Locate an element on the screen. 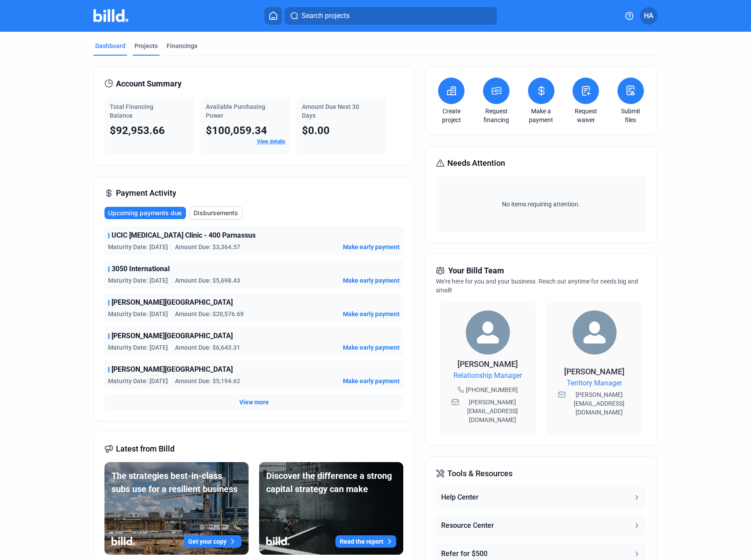  button: Help Center is located at coordinates (541, 497).